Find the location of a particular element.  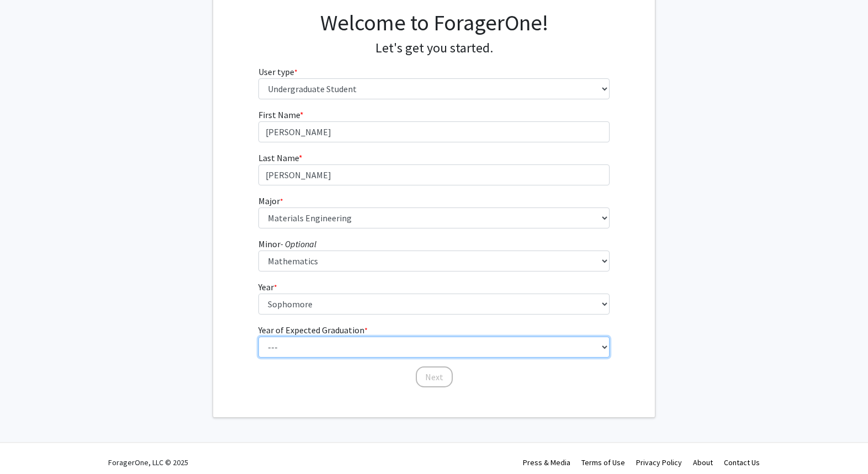

label: Year of Expected Graduation is located at coordinates (313, 331).